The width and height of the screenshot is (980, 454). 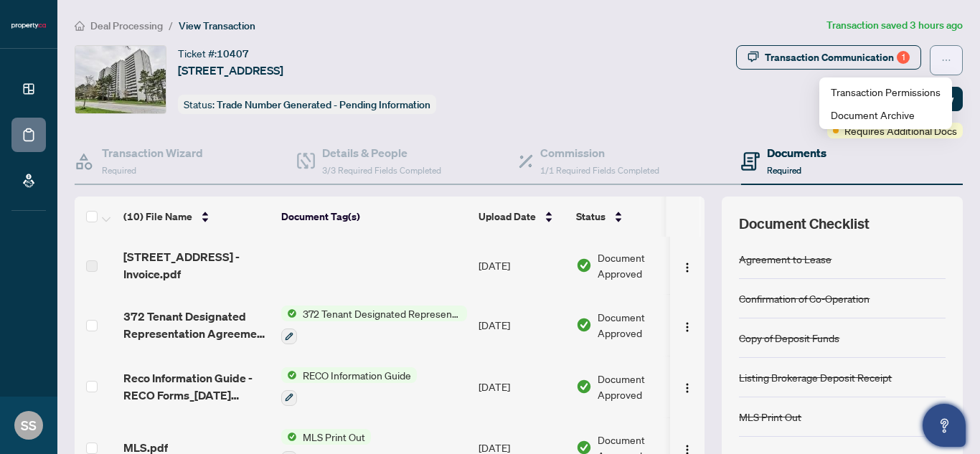 What do you see at coordinates (804, 298) in the screenshot?
I see `div: Confirmation of Co-Operation` at bounding box center [804, 298].